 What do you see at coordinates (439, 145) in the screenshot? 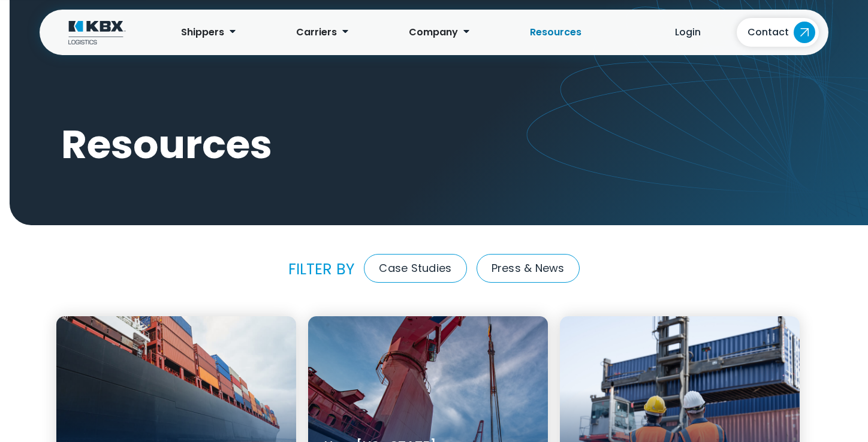
I see `h1: Resources` at bounding box center [439, 145].